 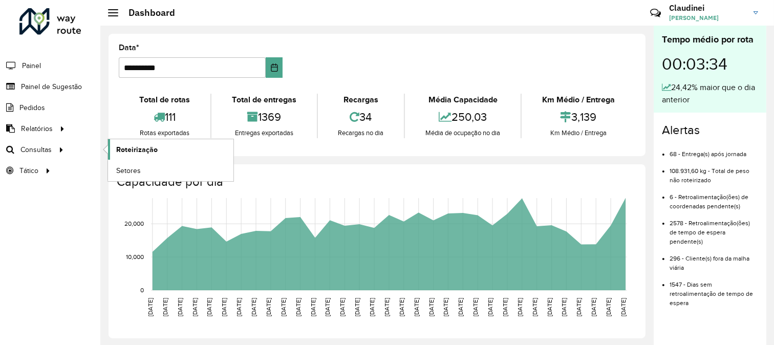 I want to click on span: Relatórios, so click(x=37, y=129).